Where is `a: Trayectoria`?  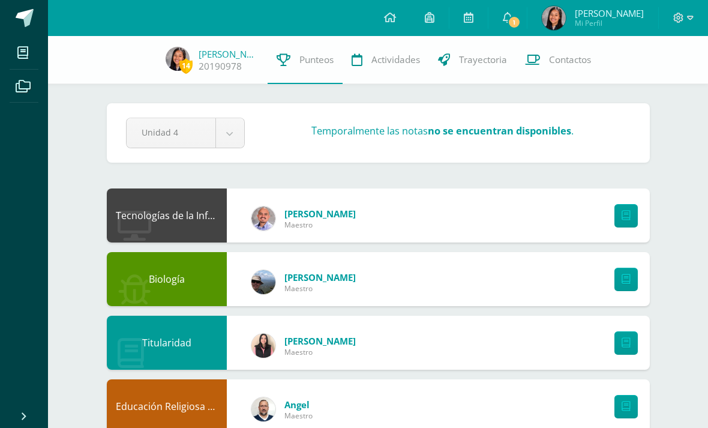 a: Trayectoria is located at coordinates (472, 60).